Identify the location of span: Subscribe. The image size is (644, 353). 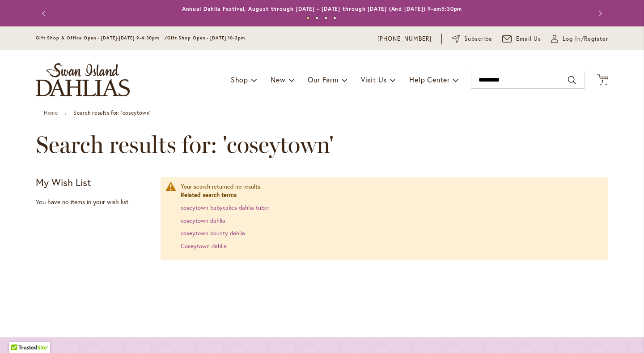
(478, 39).